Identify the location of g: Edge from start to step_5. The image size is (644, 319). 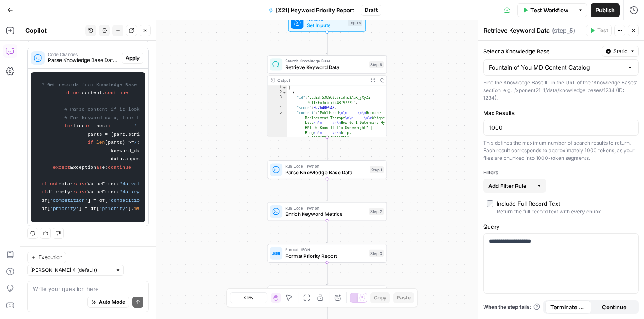
(326, 43).